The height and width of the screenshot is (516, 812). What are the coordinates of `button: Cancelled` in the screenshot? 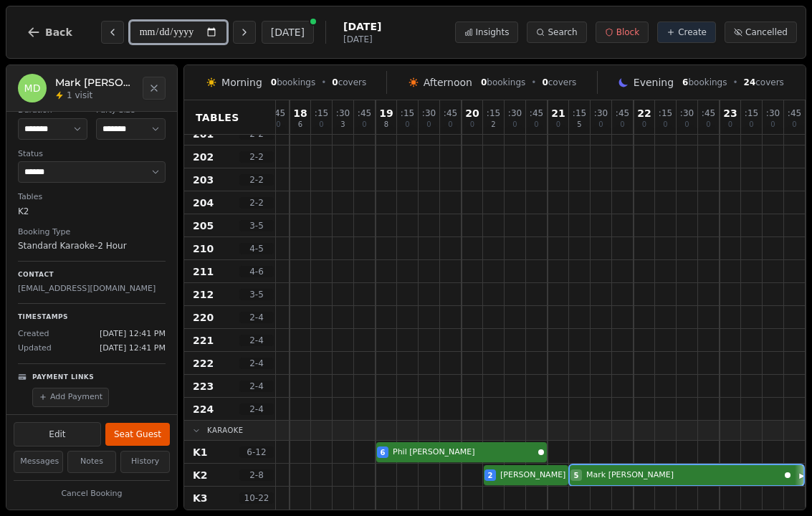 It's located at (760, 32).